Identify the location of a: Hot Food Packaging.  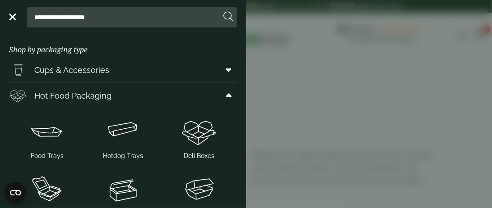
(123, 96).